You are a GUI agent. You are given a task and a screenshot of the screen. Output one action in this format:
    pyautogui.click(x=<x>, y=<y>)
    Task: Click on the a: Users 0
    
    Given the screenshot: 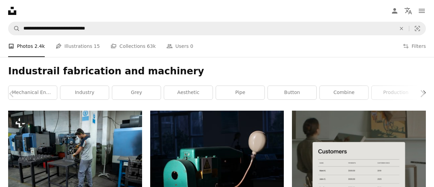 What is the action you would take?
    pyautogui.click(x=180, y=46)
    